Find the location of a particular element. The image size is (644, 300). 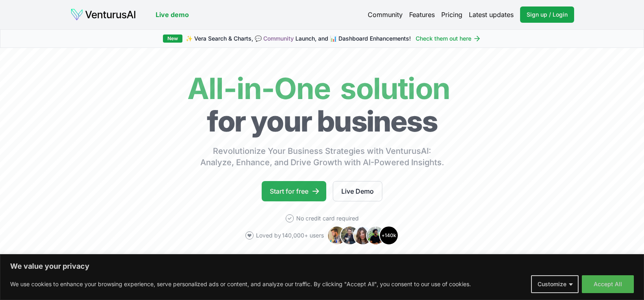

a: Start for free is located at coordinates (294, 191).